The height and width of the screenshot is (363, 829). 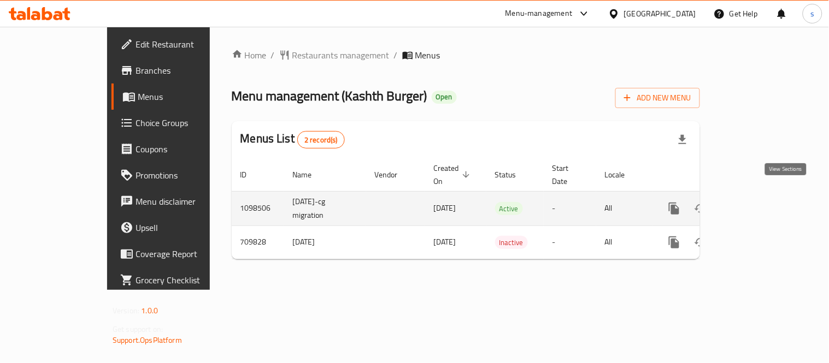 I want to click on a: Menu disclaimer, so click(x=178, y=202).